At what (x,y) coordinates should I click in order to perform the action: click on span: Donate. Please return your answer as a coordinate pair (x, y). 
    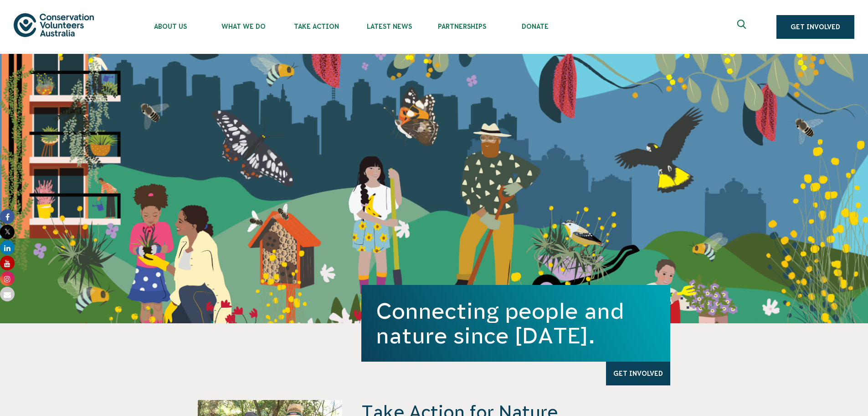
    Looking at the image, I should click on (535, 26).